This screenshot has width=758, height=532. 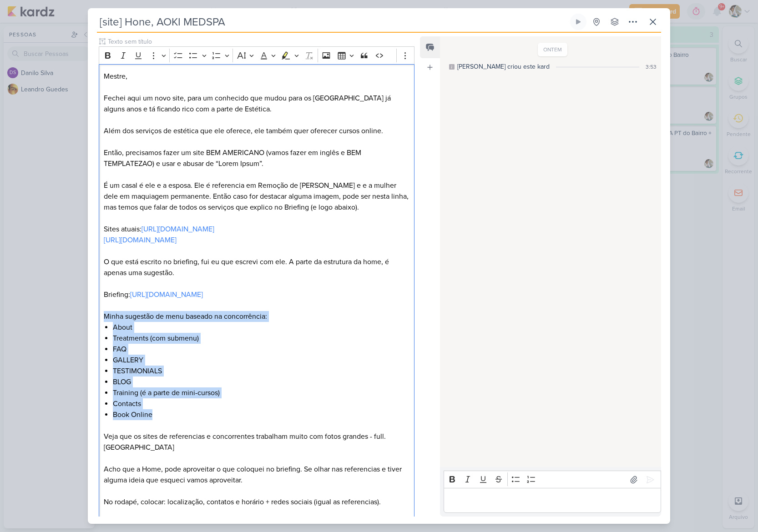 I want to click on li: BLOG, so click(x=261, y=382).